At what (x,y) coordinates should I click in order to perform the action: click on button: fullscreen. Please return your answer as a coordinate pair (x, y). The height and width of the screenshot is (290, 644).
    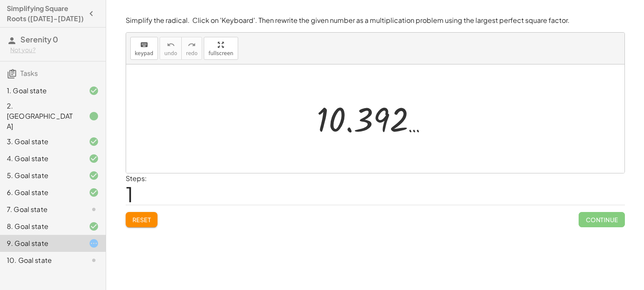
    Looking at the image, I should click on (221, 49).